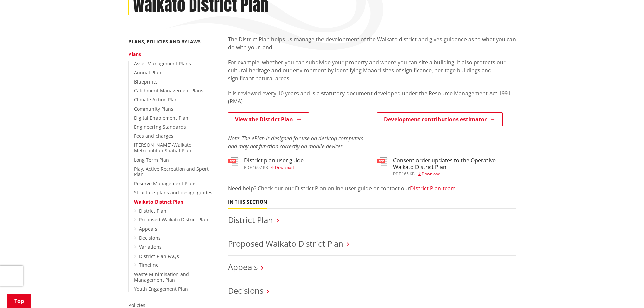 The image size is (644, 308). What do you see at coordinates (161, 289) in the screenshot?
I see `a: Youth Engagement Plan` at bounding box center [161, 289].